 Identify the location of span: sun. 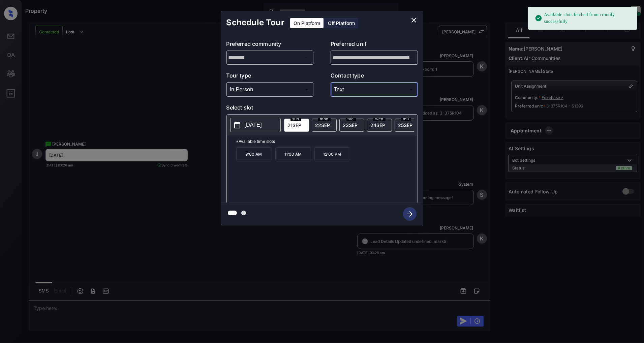
(295, 119).